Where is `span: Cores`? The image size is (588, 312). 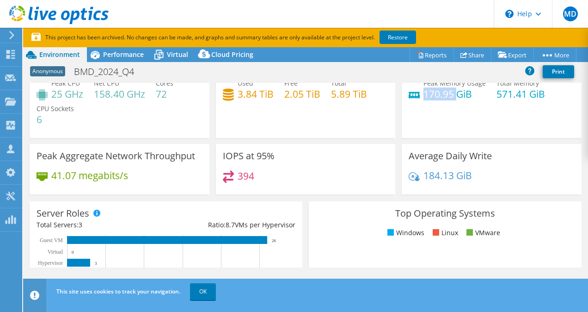
span: Cores is located at coordinates (165, 83).